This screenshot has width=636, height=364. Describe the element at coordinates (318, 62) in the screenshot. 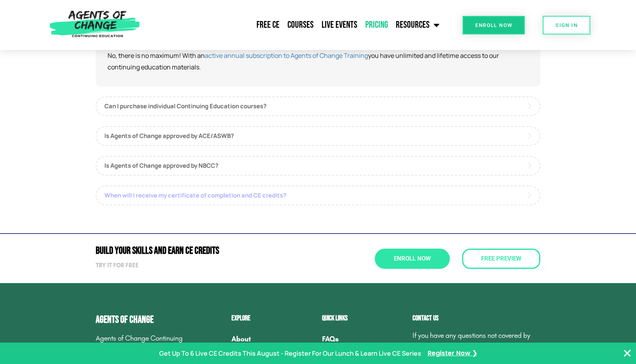

I see `p: No, there is no maximum! With an you have unlimited and lifetime access to our continuing educati...` at that location.